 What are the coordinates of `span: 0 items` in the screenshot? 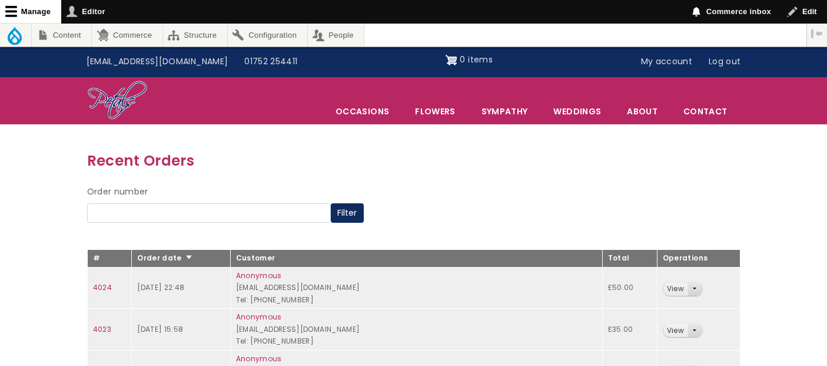 It's located at (476, 59).